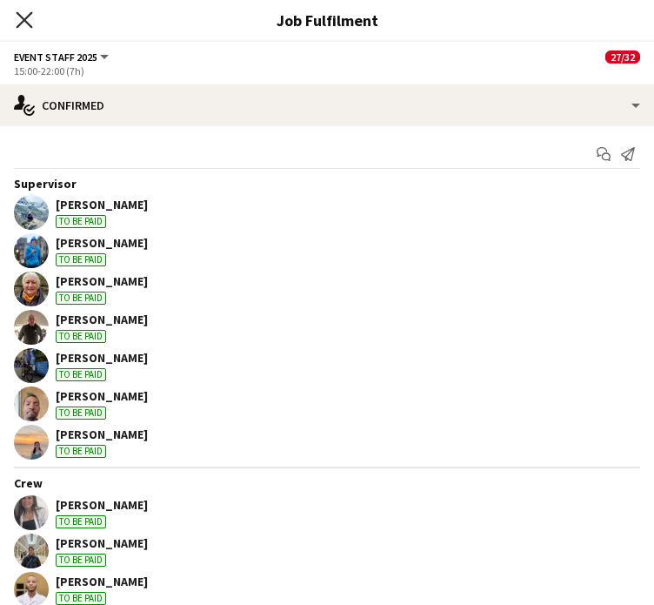 Image resolution: width=654 pixels, height=605 pixels. I want to click on span: 27/32, so click(623, 57).